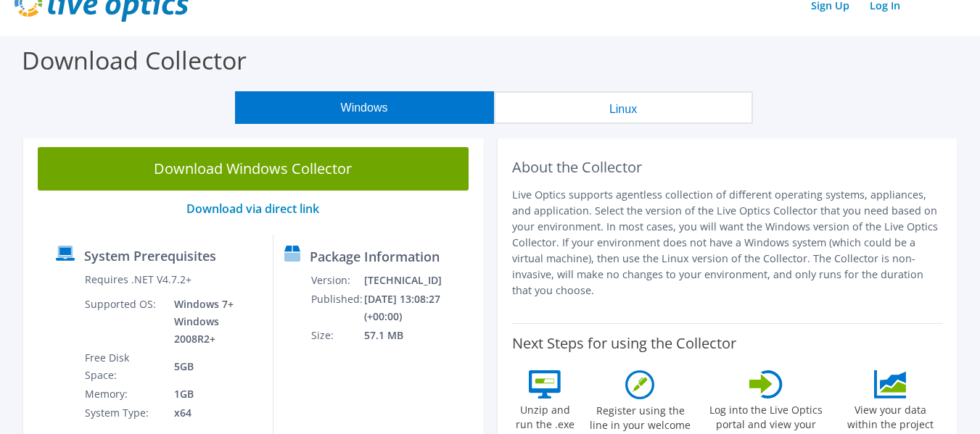 The image size is (980, 434). Describe the element at coordinates (545, 415) in the screenshot. I see `label: Unzip and run the .exe` at that location.